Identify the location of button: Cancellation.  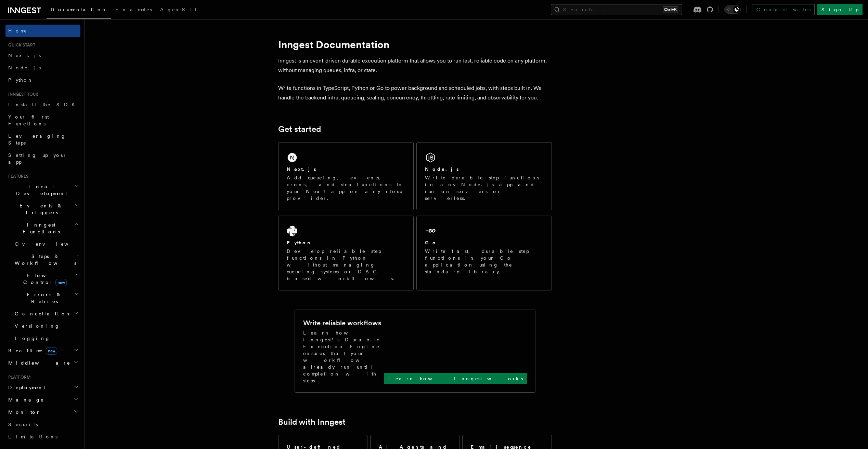
(46, 314).